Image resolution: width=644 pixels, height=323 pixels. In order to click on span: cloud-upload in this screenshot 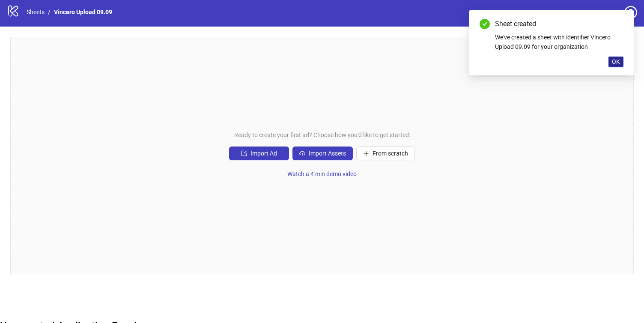, I will do `click(302, 154)`.